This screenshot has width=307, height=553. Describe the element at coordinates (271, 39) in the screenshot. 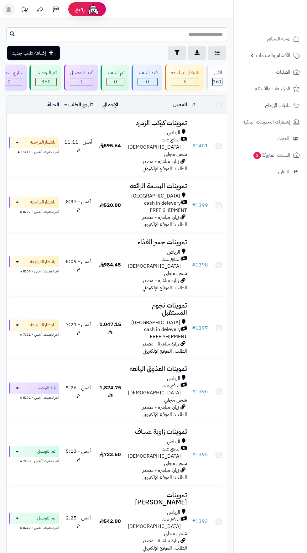

I see `a: لوحة التحكم` at that location.